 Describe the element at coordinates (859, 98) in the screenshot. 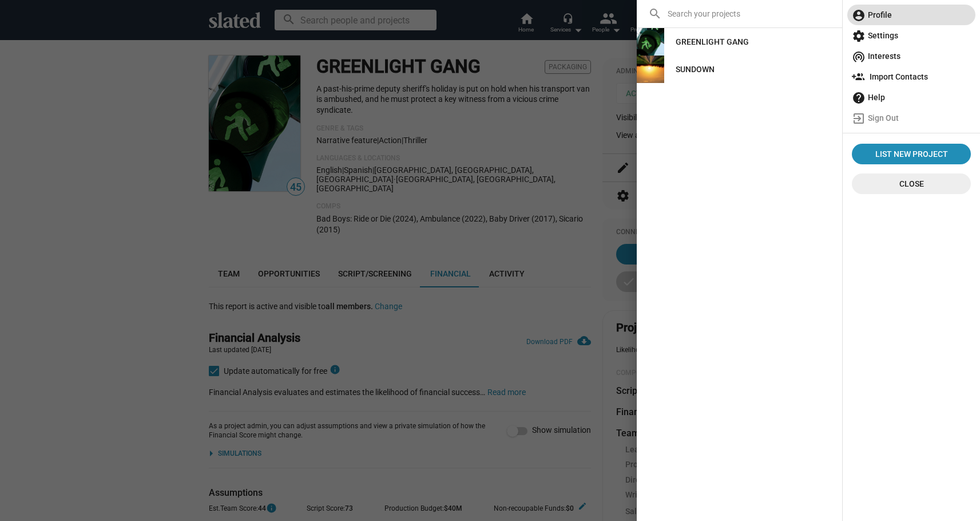

I see `mat-icon: help` at that location.